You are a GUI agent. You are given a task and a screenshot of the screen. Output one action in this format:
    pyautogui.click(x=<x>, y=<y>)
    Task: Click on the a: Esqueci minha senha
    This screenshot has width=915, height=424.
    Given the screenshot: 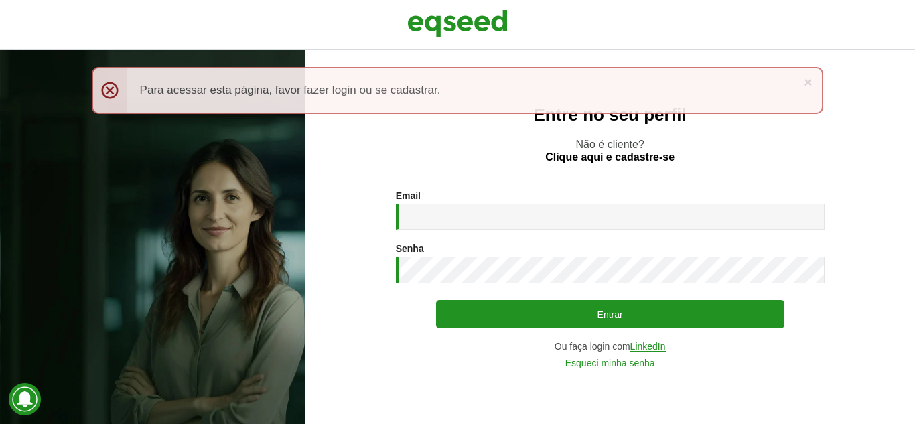 What is the action you would take?
    pyautogui.click(x=610, y=363)
    